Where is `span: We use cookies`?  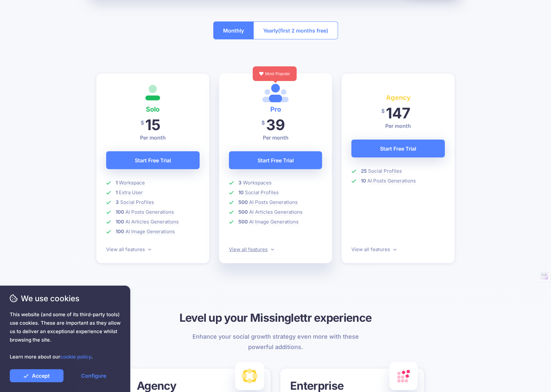 span: We use cookies is located at coordinates (65, 298).